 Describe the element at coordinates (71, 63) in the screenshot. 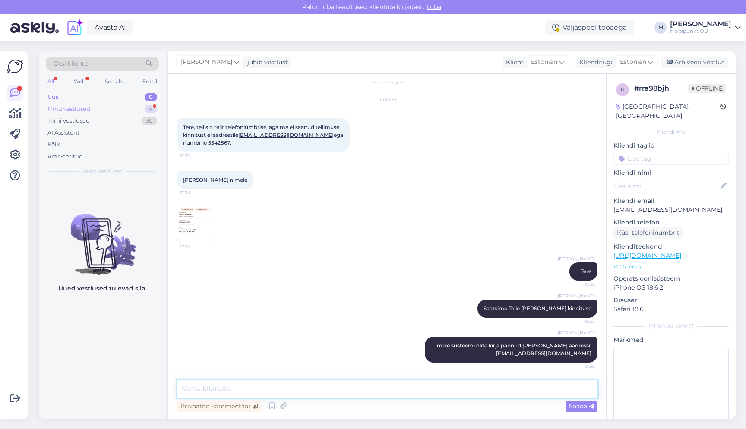

I see `span: Otsi kliente` at that location.